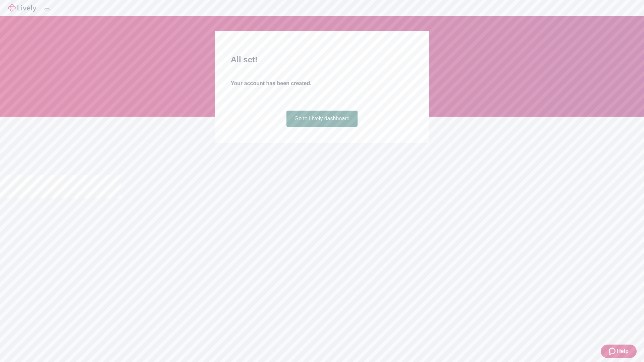  What do you see at coordinates (613, 351) in the screenshot?
I see `svg: Zendesk support icon` at bounding box center [613, 351].